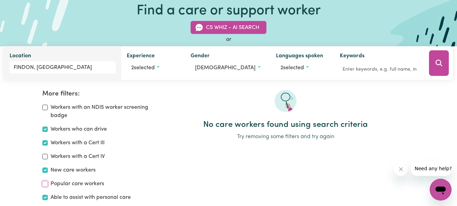 The image size is (457, 206). What do you see at coordinates (63, 68) in the screenshot?
I see `input: Enter a suburb` at bounding box center [63, 68].